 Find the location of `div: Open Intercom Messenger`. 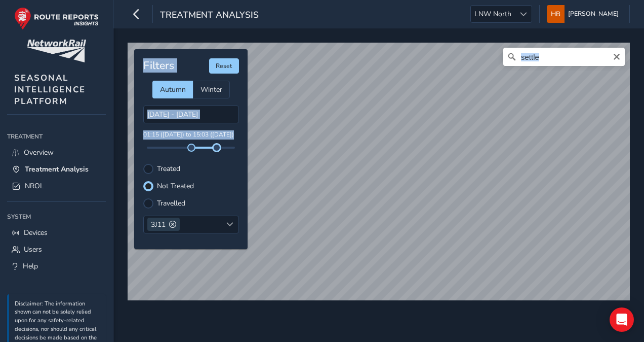

div: Open Intercom Messenger is located at coordinates (622, 320).